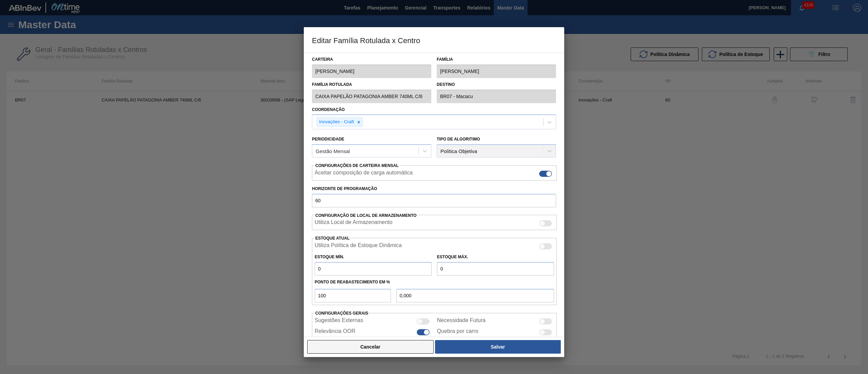  What do you see at coordinates (342, 313) in the screenshot?
I see `span: Configurações Gerais` at bounding box center [342, 313].